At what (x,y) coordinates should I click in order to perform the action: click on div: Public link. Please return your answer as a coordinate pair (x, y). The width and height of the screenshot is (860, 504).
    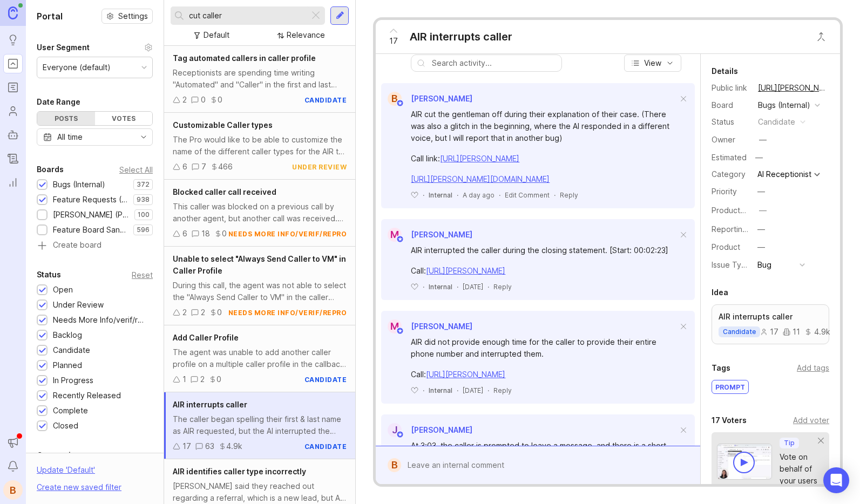
    Looking at the image, I should click on (731, 88).